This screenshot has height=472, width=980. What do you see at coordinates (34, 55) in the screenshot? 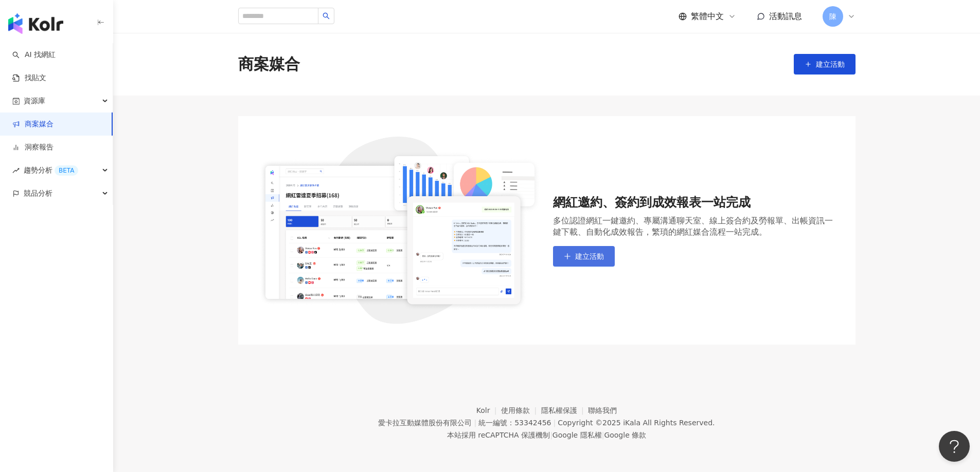
I see `a: searchAI 找網紅` at bounding box center [34, 55].